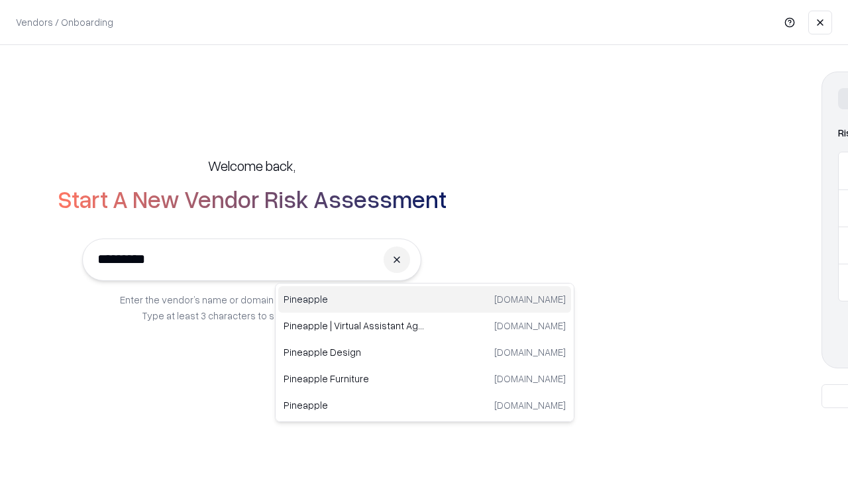 This screenshot has width=848, height=477. I want to click on p: Pineapple Design, so click(354, 352).